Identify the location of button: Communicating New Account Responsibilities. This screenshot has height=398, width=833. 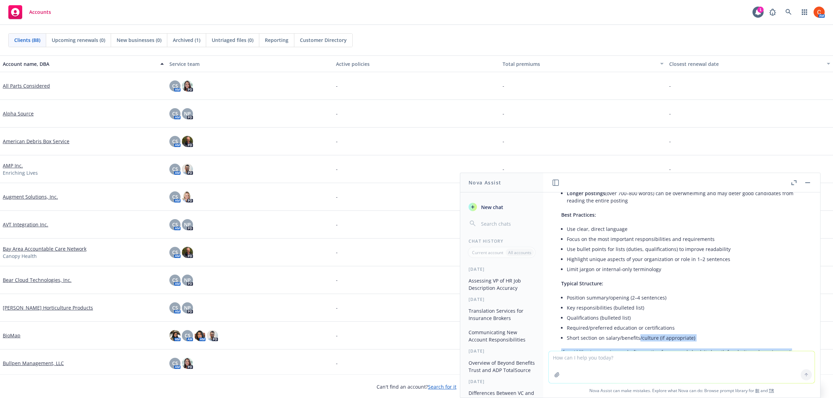
(501, 336).